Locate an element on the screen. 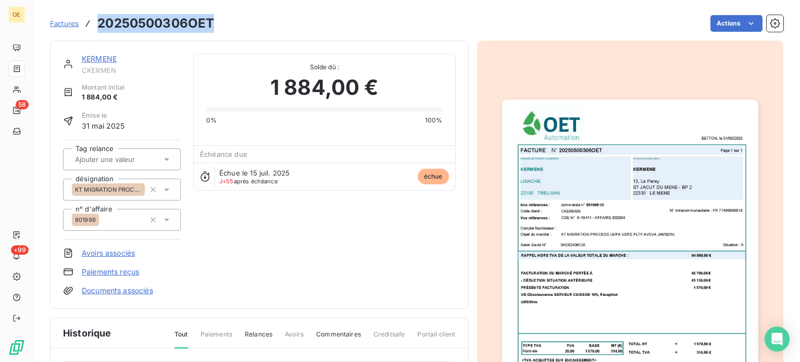 This screenshot has height=362, width=800. span: Paiements is located at coordinates (216, 339).